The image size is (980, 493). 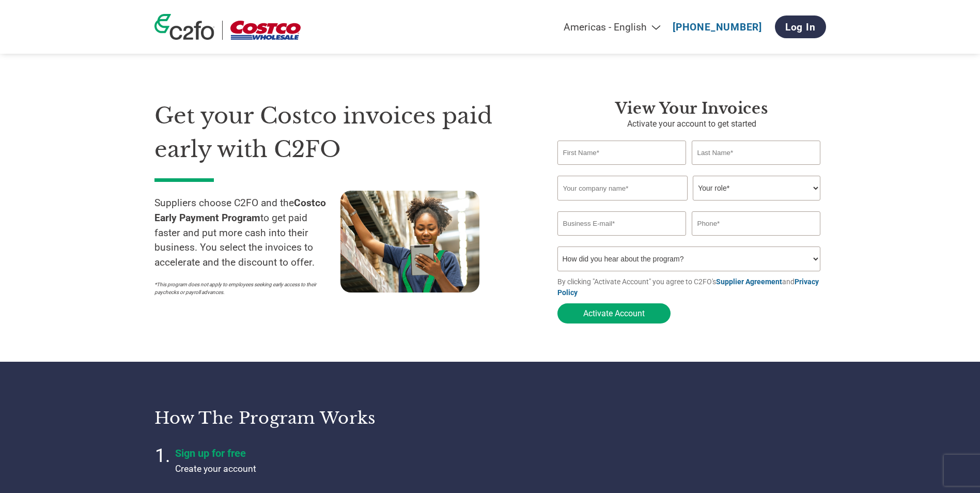 What do you see at coordinates (756, 188) in the screenshot?
I see `select: Title/Role` at bounding box center [756, 188].